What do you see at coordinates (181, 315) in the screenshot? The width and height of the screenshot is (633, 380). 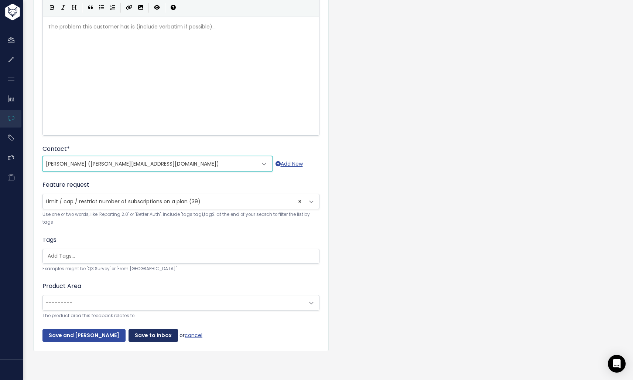 I see `small: The product area this feedback relates to` at bounding box center [181, 315].